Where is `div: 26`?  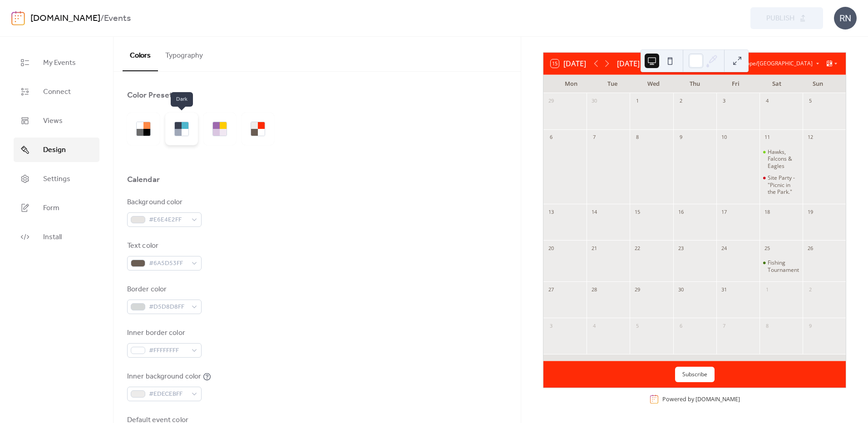
div: 26 is located at coordinates (811, 248).